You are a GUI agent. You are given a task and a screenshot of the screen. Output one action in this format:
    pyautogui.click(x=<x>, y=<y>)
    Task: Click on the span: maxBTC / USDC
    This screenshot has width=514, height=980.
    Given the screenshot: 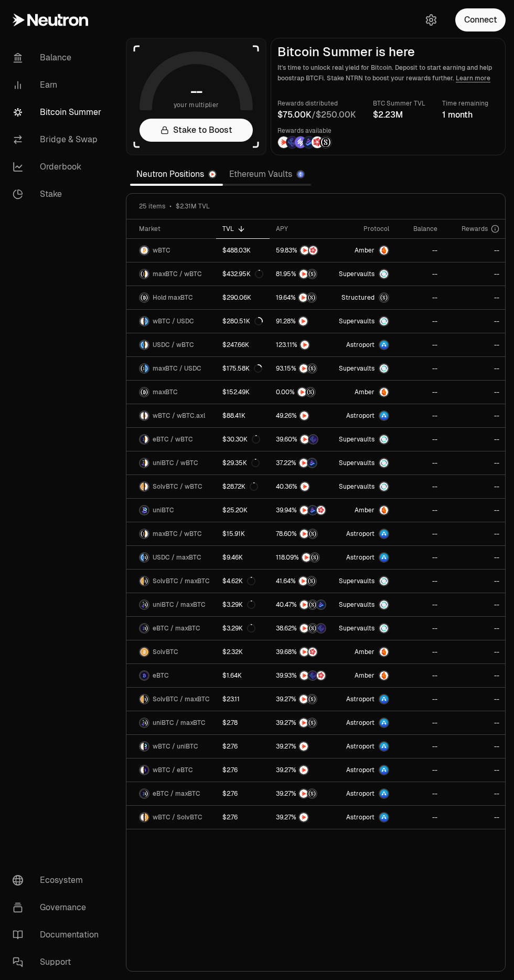 What is the action you would take?
    pyautogui.click(x=177, y=368)
    